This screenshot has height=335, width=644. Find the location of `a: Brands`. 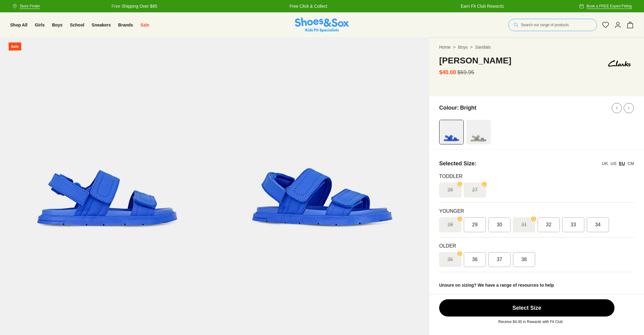

a: Brands is located at coordinates (126, 25).